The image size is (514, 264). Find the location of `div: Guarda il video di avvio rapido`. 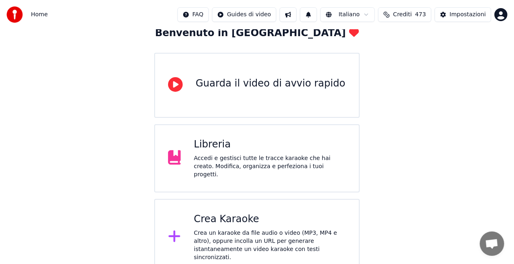

div: Guarda il video di avvio rapido is located at coordinates (271, 84).